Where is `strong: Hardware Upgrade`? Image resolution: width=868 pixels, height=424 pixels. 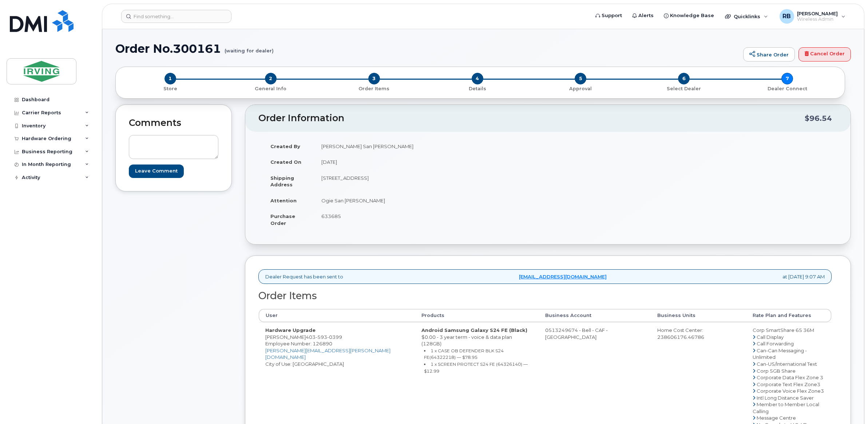
strong: Hardware Upgrade is located at coordinates (291, 331).